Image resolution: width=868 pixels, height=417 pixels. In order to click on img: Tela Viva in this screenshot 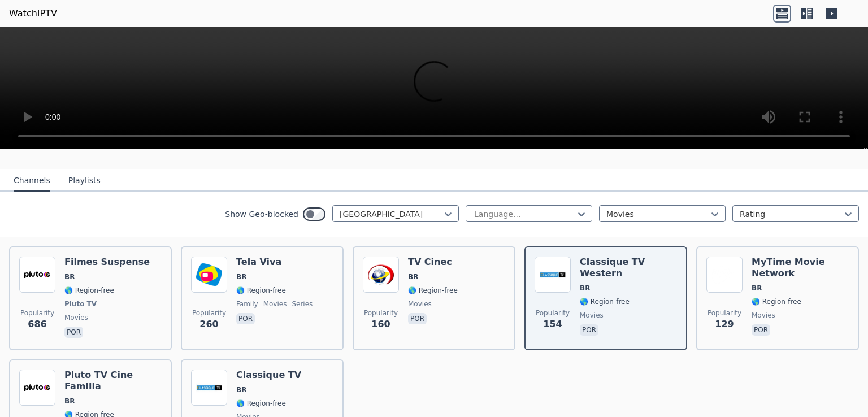, I will do `click(209, 275)`.